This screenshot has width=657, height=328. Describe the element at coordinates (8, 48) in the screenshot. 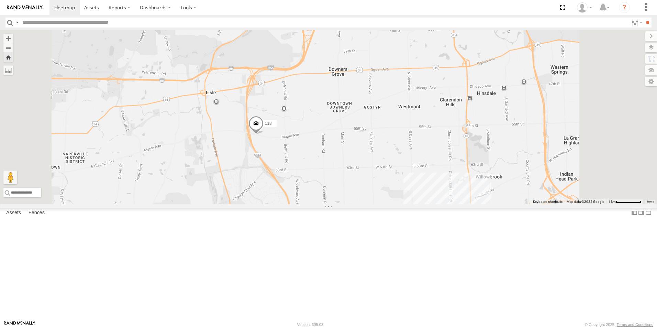

I see `button: Zoom out` at that location.